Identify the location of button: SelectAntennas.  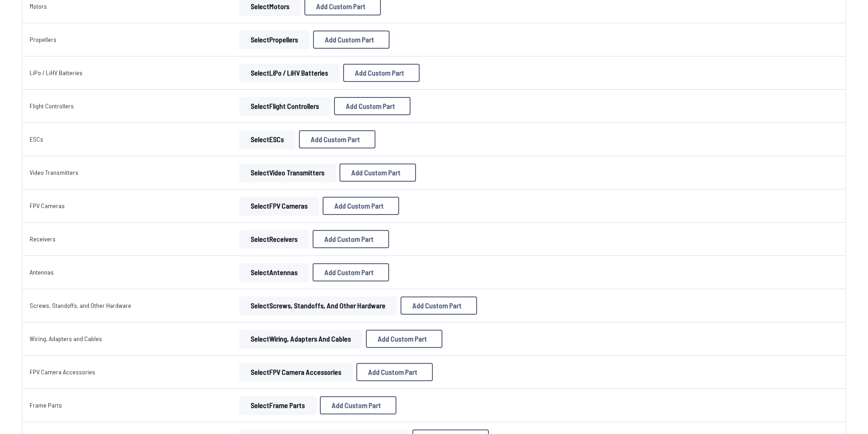
(274, 272).